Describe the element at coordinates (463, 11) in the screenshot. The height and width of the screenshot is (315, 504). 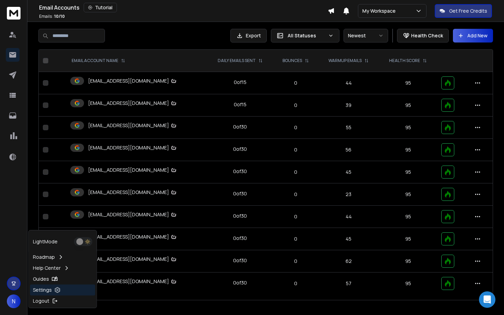
I see `button: Get Free Credits` at that location.